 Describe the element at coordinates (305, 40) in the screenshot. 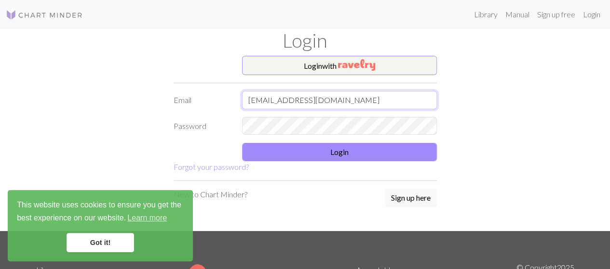

I see `h1: Login` at that location.